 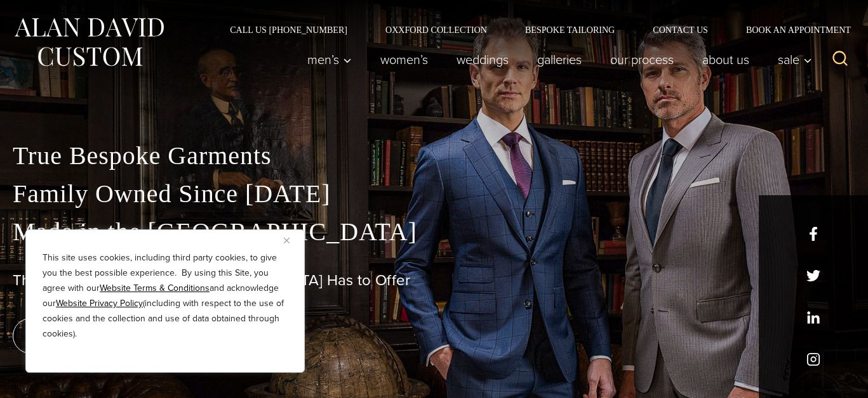 I want to click on a: Book an Appointment, so click(x=791, y=30).